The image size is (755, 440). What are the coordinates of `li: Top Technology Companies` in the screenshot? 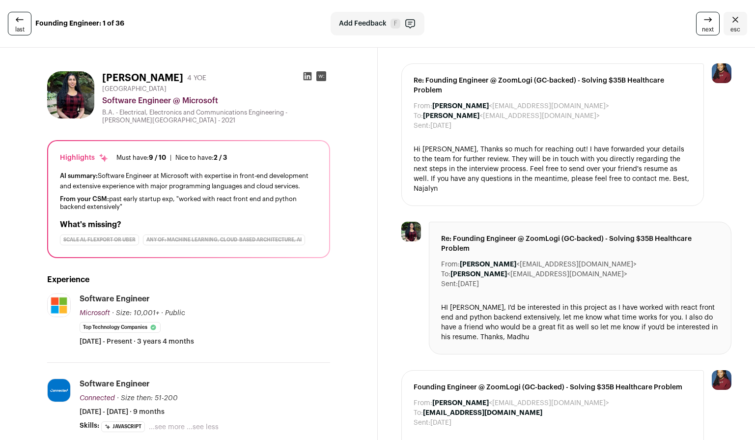 It's located at (120, 327).